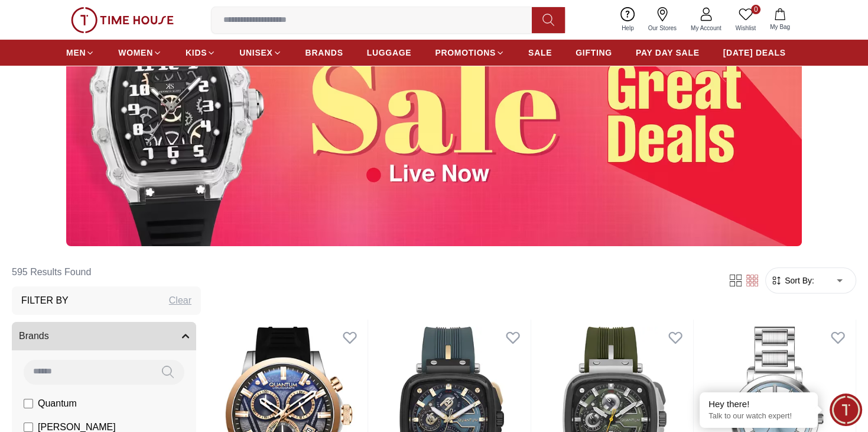 The width and height of the screenshot is (868, 432). I want to click on a: KIDS, so click(200, 52).